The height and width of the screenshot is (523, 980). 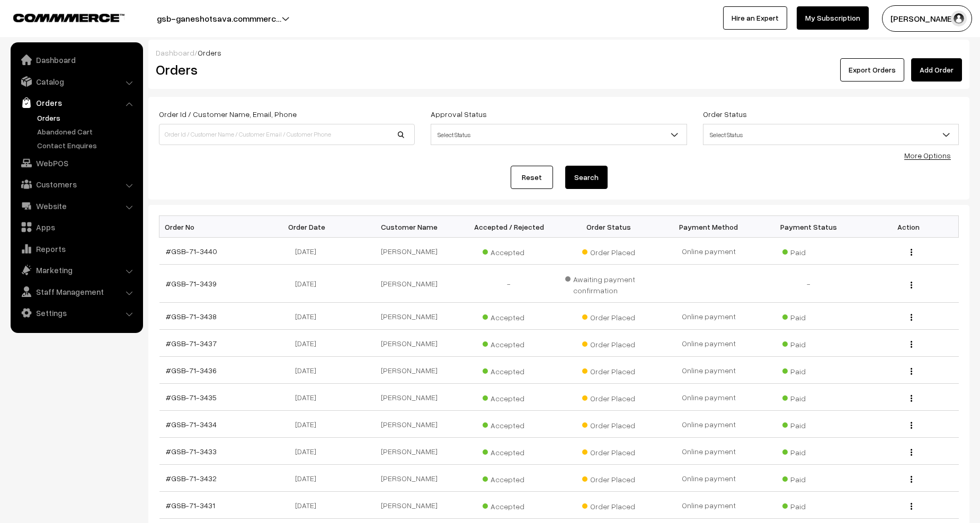 What do you see at coordinates (284, 69) in the screenshot?
I see `h2: Orders` at bounding box center [284, 69].